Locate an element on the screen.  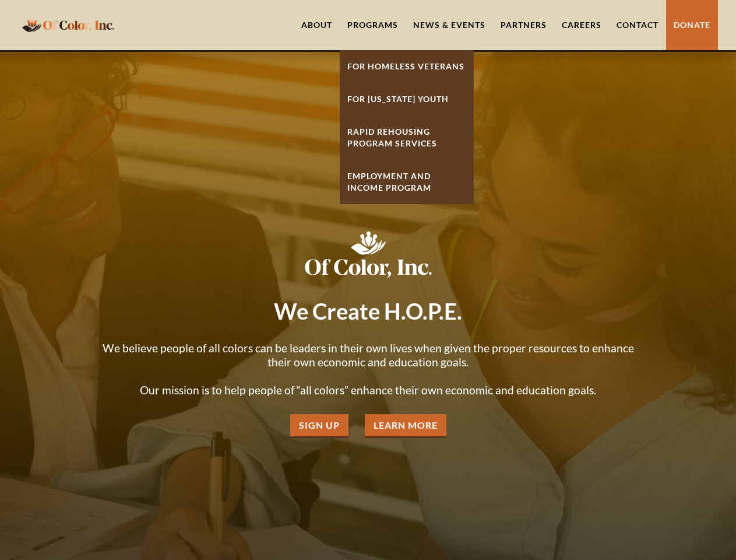
a: Learn More is located at coordinates (406, 426).